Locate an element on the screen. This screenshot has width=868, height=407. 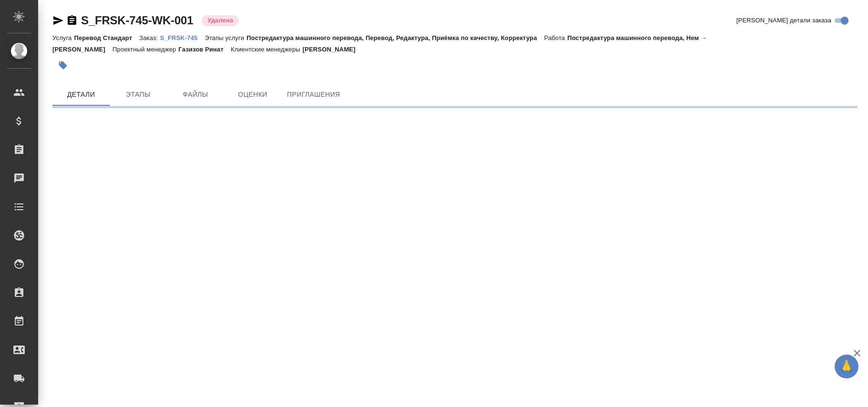
p: Проектный менеджер is located at coordinates (145, 49).